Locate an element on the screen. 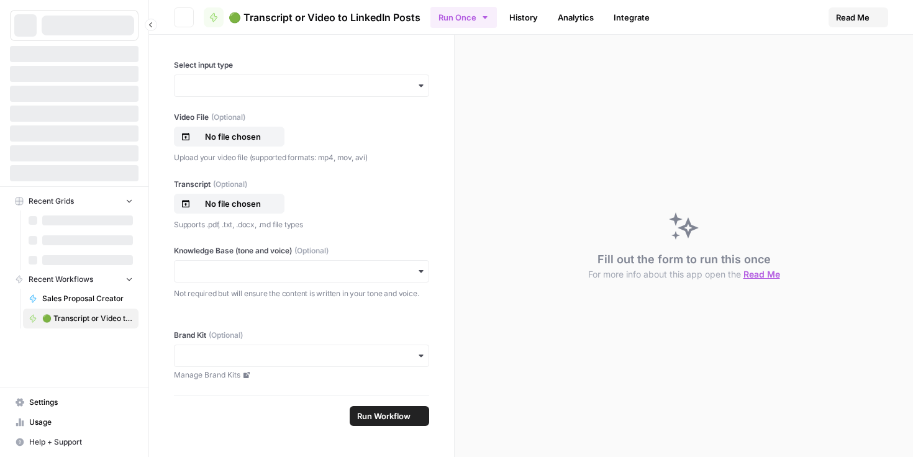 The image size is (913, 457). label: Knowledge Base (tone and voice) is located at coordinates (301, 251).